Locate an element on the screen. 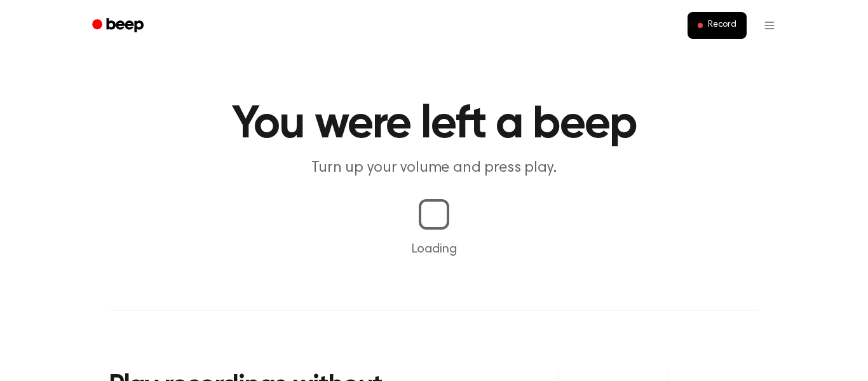 The image size is (868, 381). button: Record is located at coordinates (717, 26).